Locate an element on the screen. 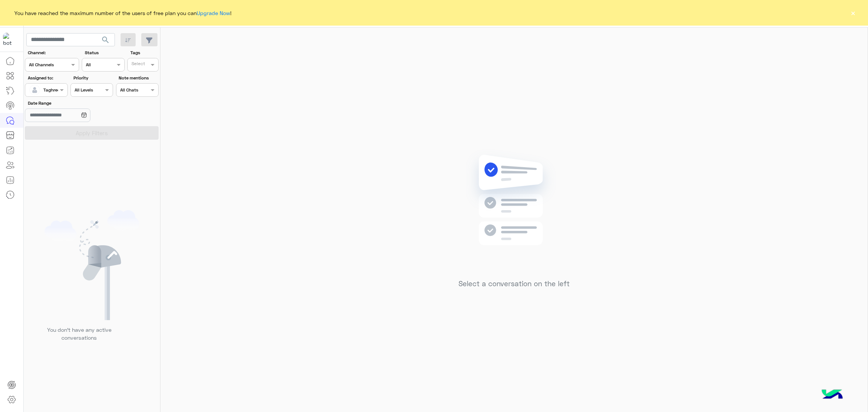 This screenshot has width=868, height=412. label: Status is located at coordinates (104, 53).